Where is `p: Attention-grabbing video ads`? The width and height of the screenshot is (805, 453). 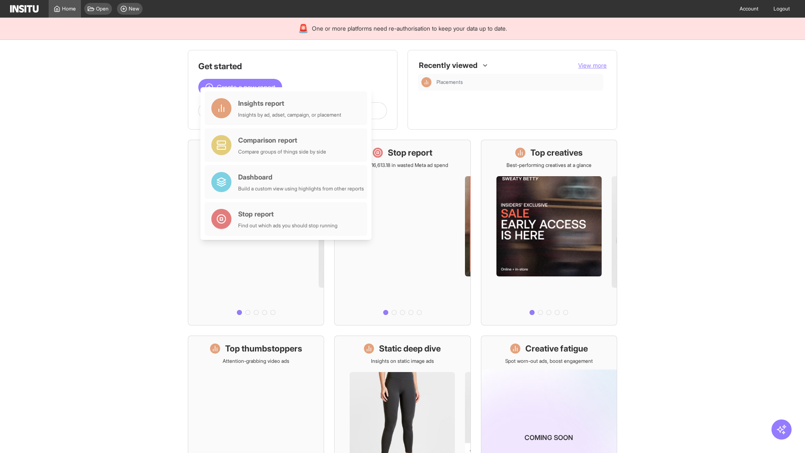 p: Attention-grabbing video ads is located at coordinates (256, 361).